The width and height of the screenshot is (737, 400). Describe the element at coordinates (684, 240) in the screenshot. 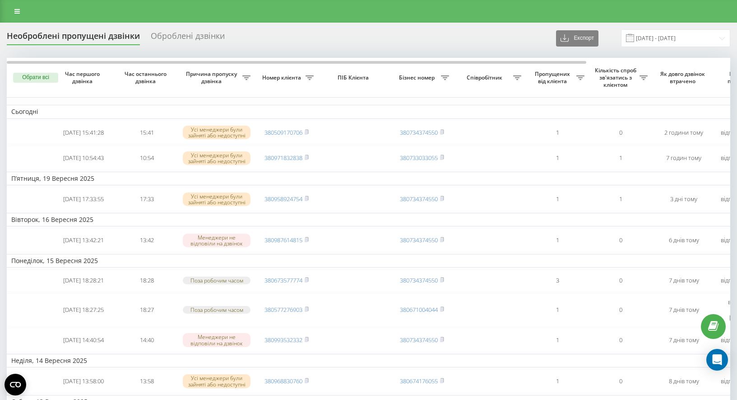

I see `td: 6 днів тому` at that location.